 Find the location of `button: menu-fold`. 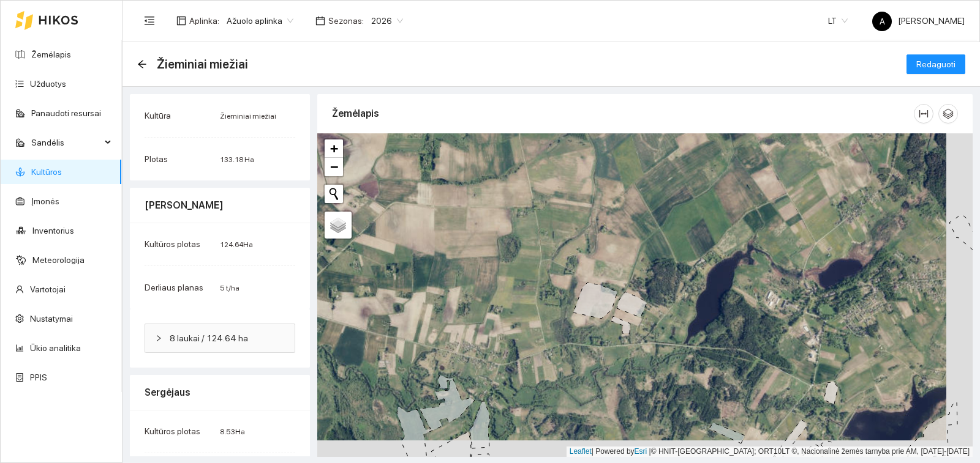

button: menu-fold is located at coordinates (150, 21).